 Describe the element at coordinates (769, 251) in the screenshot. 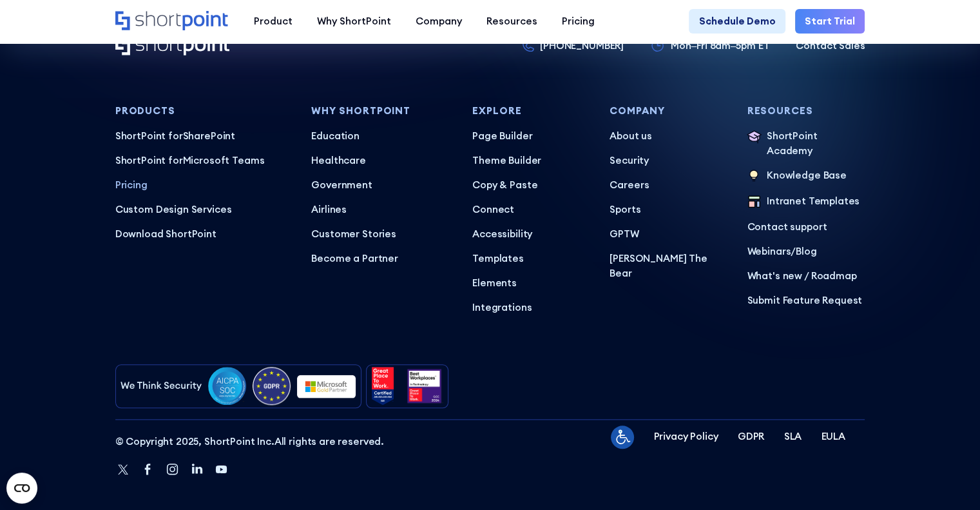

I see `a: Webinars` at that location.